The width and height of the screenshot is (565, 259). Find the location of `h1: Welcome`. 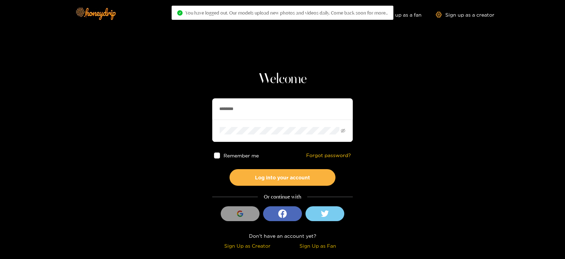

h1: Welcome is located at coordinates (283, 79).